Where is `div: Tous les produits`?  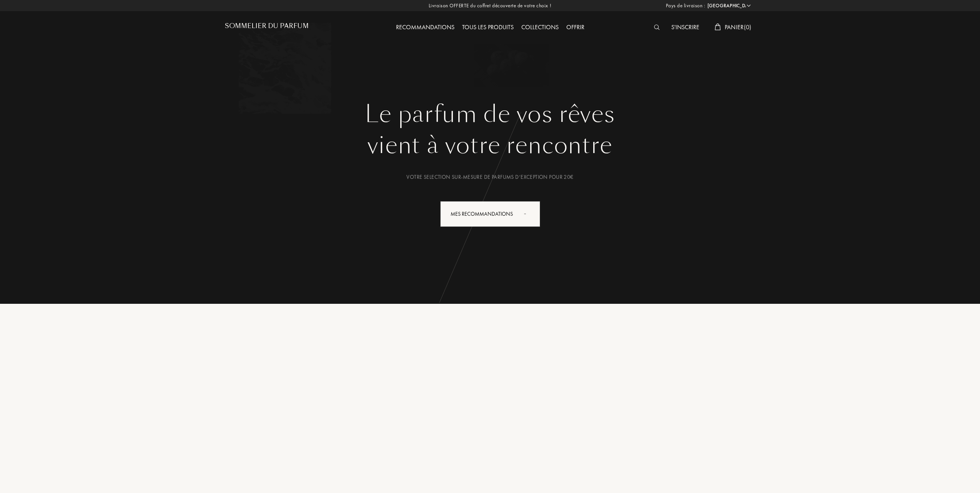 div: Tous les produits is located at coordinates (488, 28).